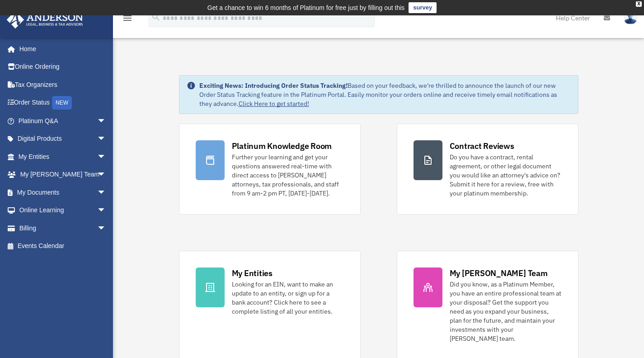 This screenshot has height=358, width=644. I want to click on div: Further your learning and get your questions answered real-time with direct access to [PERSON_NAM..., so click(288, 175).